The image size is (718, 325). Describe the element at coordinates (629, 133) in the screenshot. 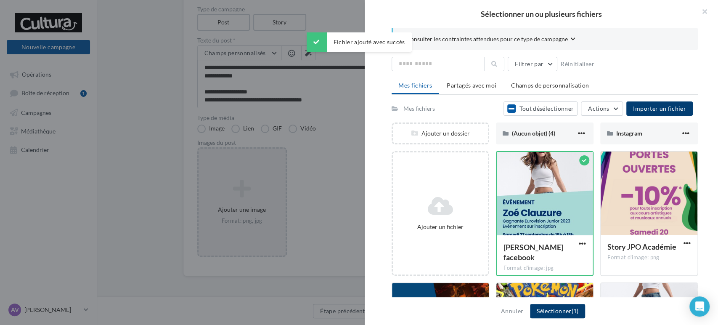

I see `span: Instagram` at that location.